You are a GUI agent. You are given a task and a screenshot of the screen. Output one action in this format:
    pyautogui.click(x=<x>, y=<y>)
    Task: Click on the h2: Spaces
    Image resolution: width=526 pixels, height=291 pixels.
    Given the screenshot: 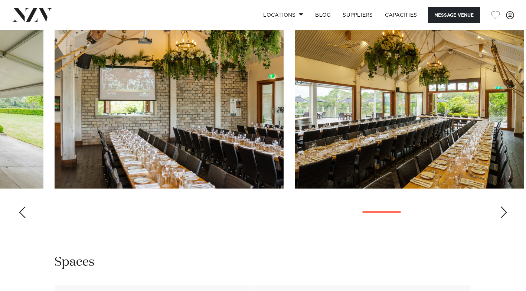 What is the action you would take?
    pyautogui.click(x=75, y=262)
    